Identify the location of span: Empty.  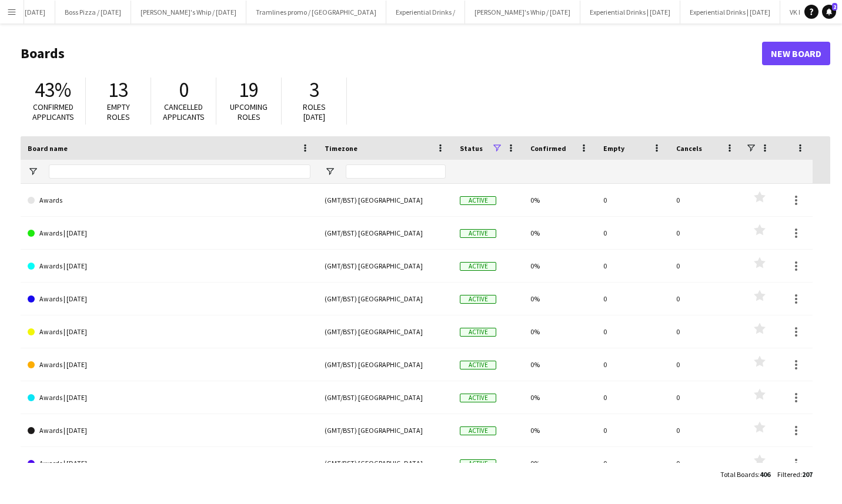
(614, 148).